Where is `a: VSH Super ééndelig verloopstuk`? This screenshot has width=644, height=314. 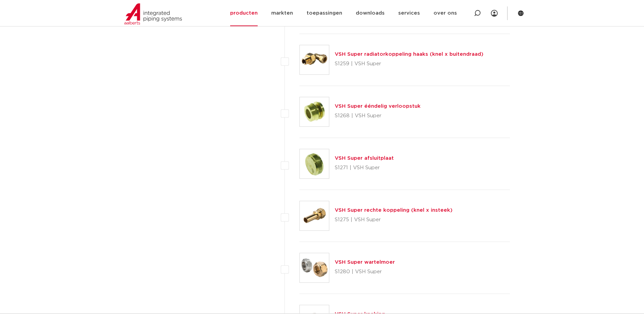
a: VSH Super ééndelig verloopstuk is located at coordinates (377, 106).